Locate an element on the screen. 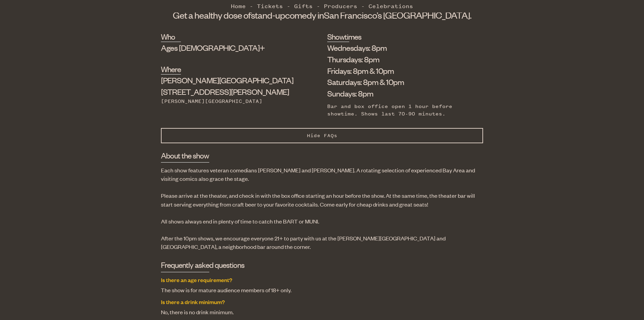  dt: Is there a drink minimum? is located at coordinates (322, 301).